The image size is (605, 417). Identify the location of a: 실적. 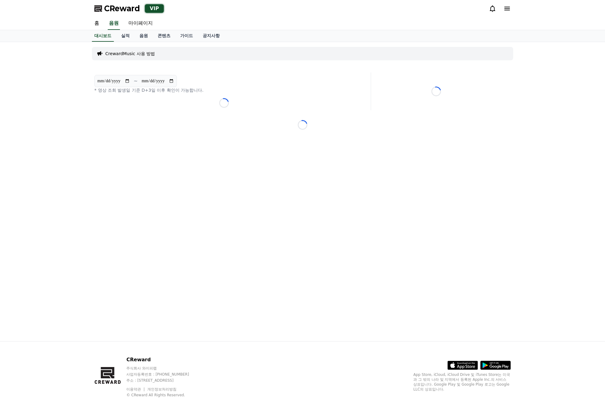
(125, 36).